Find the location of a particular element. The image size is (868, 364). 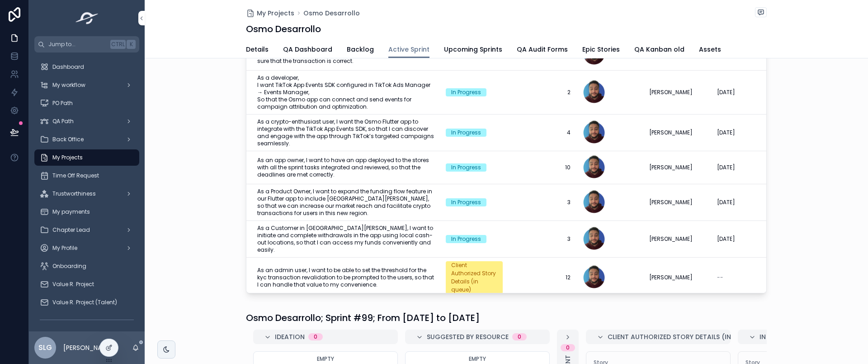

span: Onboarding is located at coordinates (69, 266).